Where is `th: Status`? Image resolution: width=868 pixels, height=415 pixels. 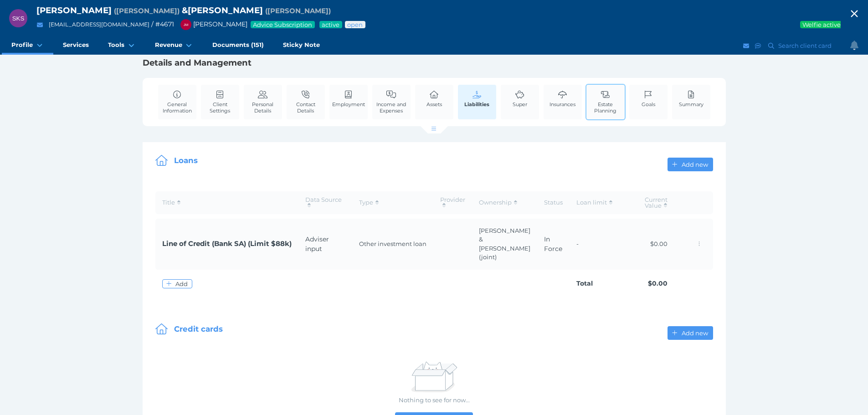
th: Status is located at coordinates (553, 203).